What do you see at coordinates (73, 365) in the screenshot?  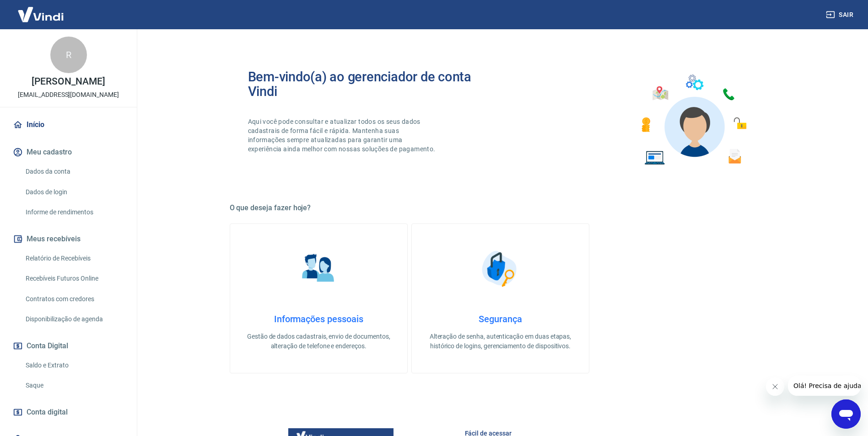 I see `a: Saldo e Extrato` at bounding box center [73, 365].